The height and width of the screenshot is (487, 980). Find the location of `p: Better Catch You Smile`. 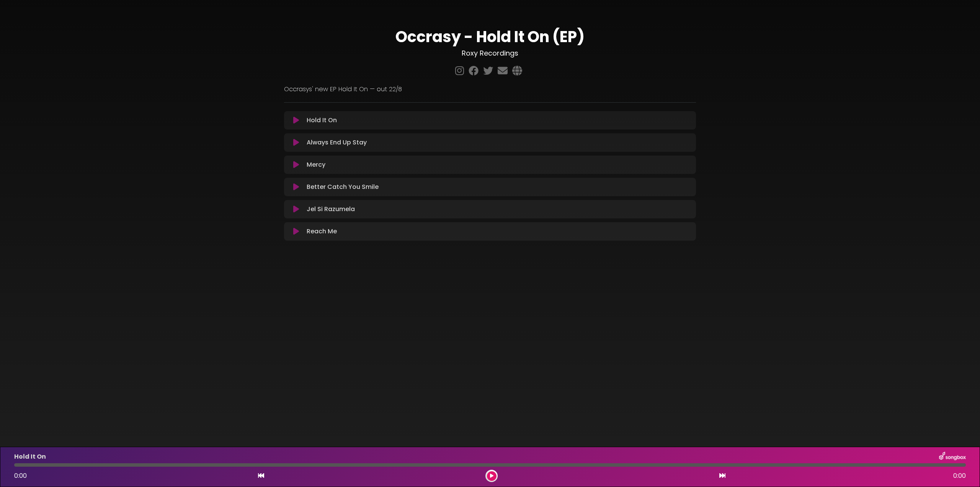

p: Better Catch You Smile is located at coordinates (343, 187).